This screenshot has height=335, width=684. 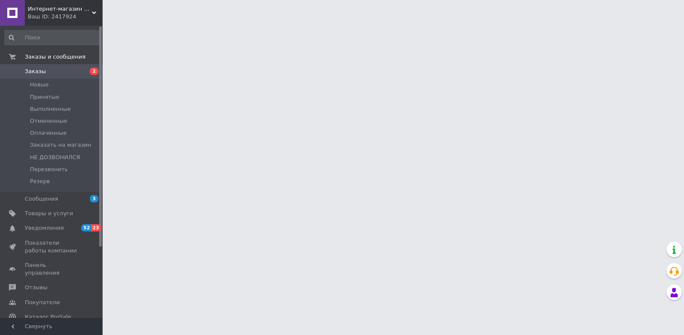 I want to click on span: Товары и услуги, so click(x=49, y=213).